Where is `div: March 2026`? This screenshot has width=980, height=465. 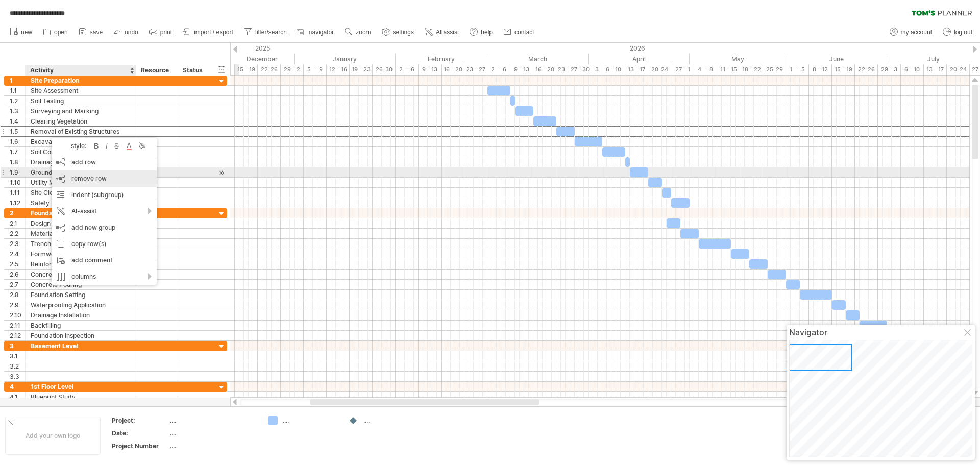
div: March 2026 is located at coordinates (538, 58).